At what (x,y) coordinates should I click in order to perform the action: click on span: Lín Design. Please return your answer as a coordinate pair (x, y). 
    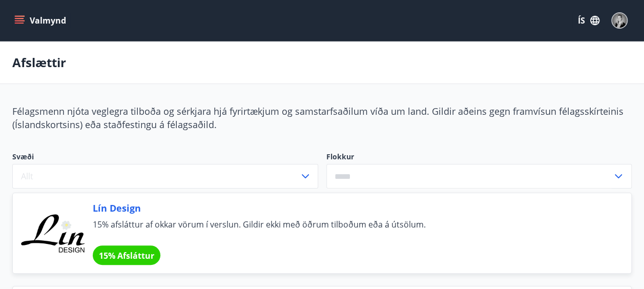
    Looking at the image, I should click on (349, 208).